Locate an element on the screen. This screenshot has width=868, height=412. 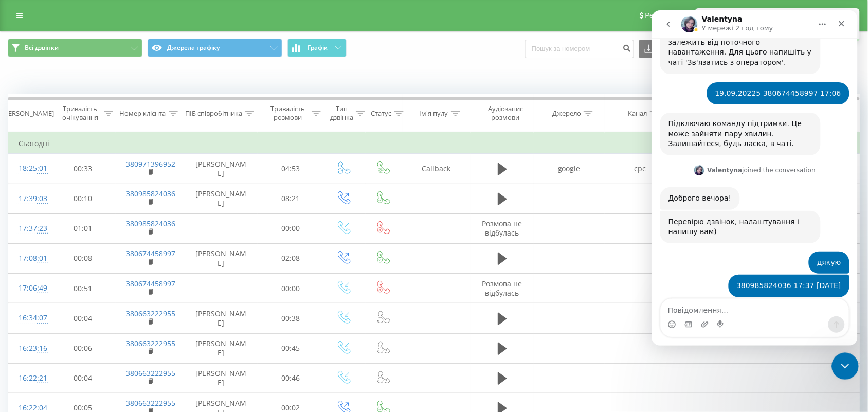
button: Всі дзвінки is located at coordinates (75, 48).